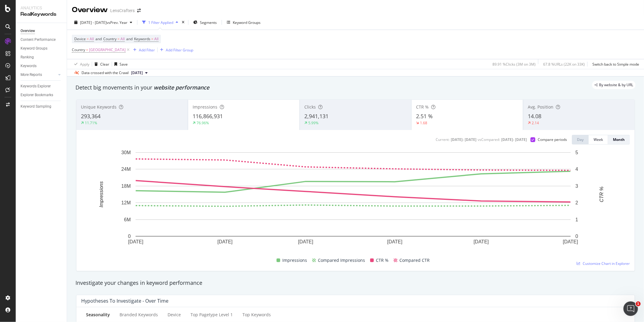 The height and width of the screenshot is (322, 644). Describe the element at coordinates (580, 140) in the screenshot. I see `div: Day` at that location.